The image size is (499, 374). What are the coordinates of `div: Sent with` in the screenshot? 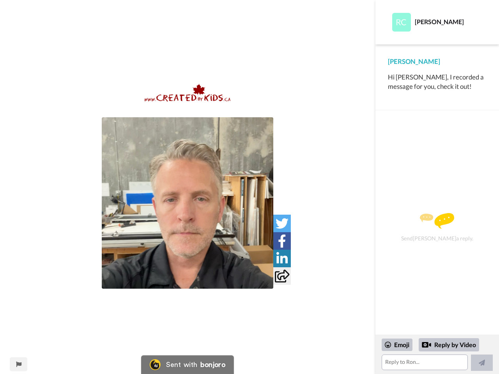 It's located at (182, 365).